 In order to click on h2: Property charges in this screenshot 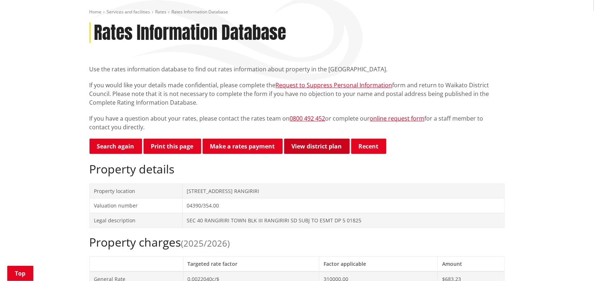, I will do `click(297, 243)`.